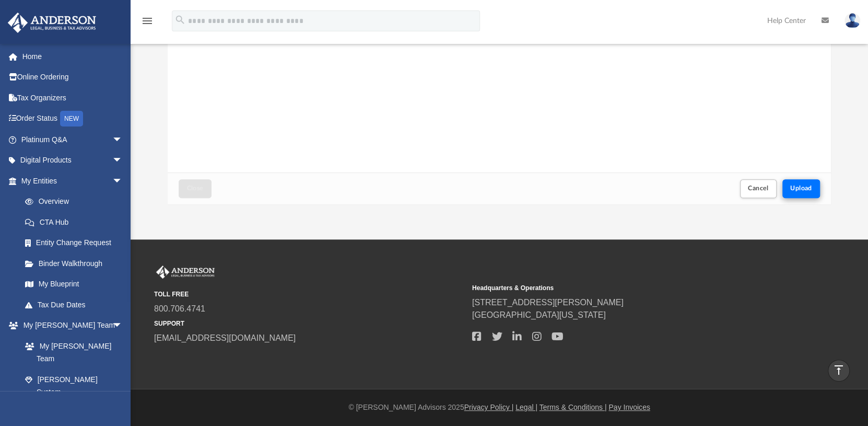 The image size is (868, 426). Describe the element at coordinates (489, 407) in the screenshot. I see `a: Privacy Policy |` at that location.